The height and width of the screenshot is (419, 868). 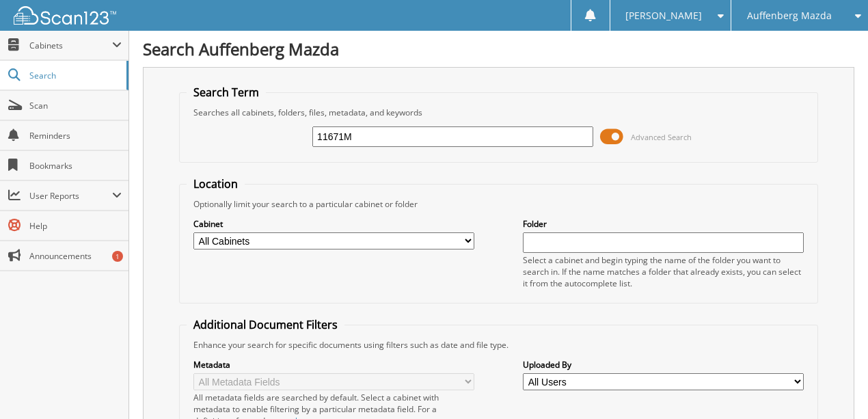 What do you see at coordinates (75, 165) in the screenshot?
I see `span: Bookmarks` at bounding box center [75, 165].